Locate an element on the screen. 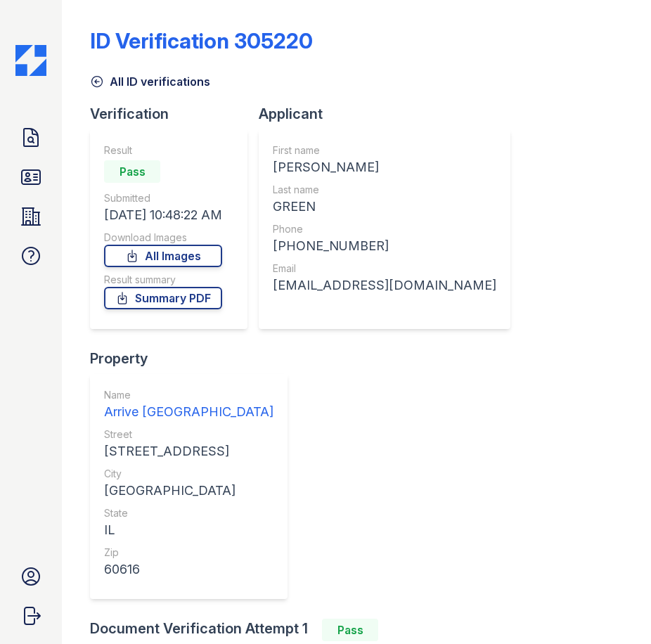 The image size is (651, 644). div: State is located at coordinates (188, 513).